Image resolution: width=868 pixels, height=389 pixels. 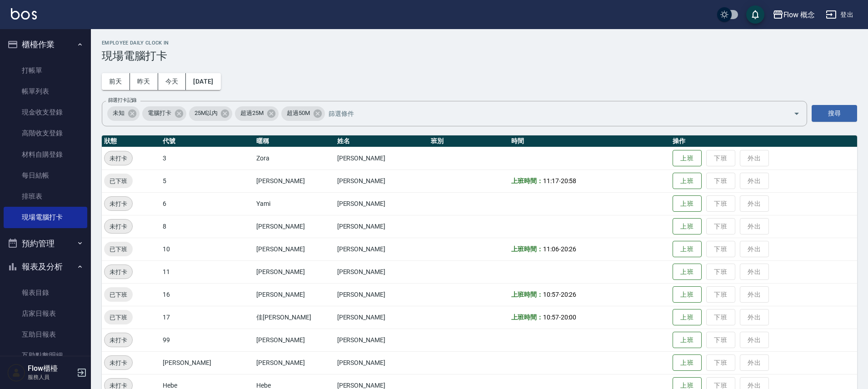 I want to click on span: 11:17, so click(x=551, y=181).